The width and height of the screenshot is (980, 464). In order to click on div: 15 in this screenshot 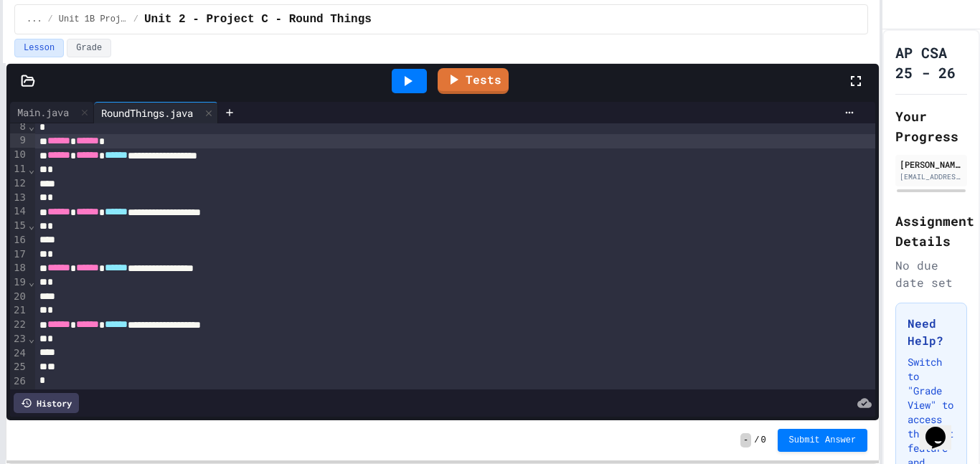, I will do `click(19, 226)`.